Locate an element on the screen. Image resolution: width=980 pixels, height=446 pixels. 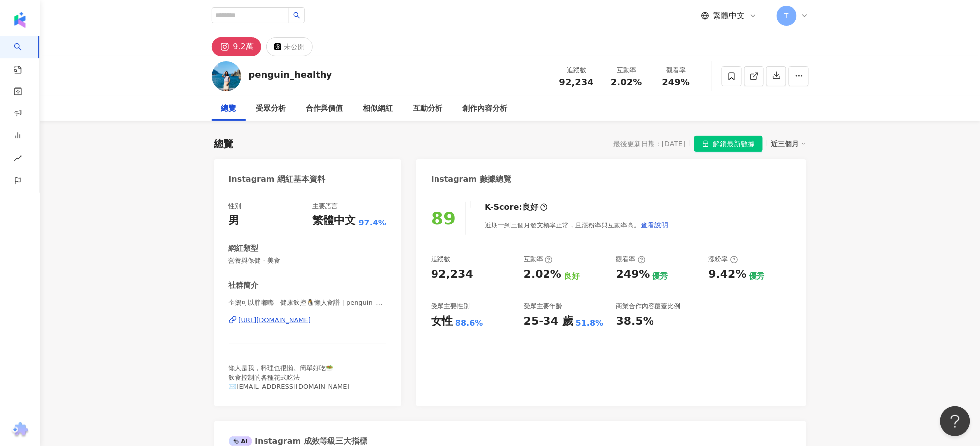
div: 互動分析 is located at coordinates (428, 109).